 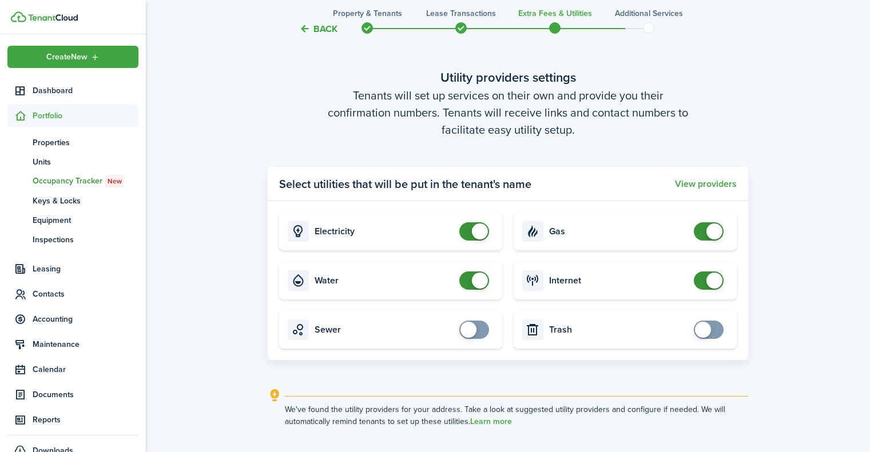 What do you see at coordinates (85, 319) in the screenshot?
I see `span: Accounting` at bounding box center [85, 319].